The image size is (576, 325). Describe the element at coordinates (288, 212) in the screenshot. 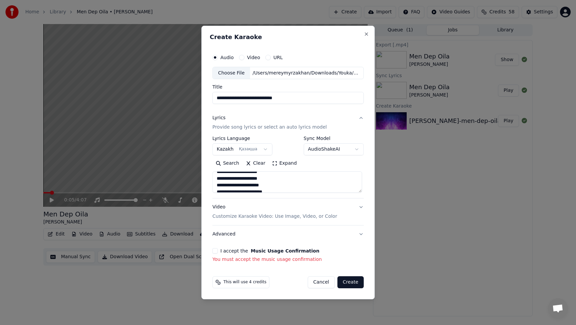

I see `button: VideoCustomize Karaoke Video: Use Image, Video, or Color` at that location.